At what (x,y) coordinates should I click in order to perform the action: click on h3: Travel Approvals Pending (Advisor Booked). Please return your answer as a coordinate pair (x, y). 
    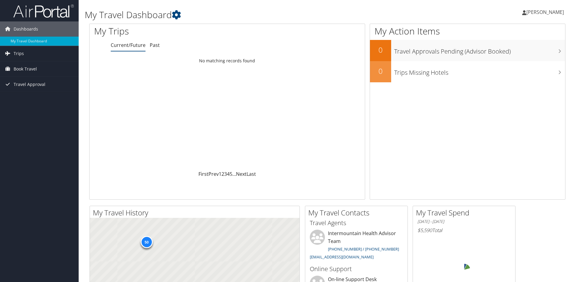
    Looking at the image, I should click on (479, 50).